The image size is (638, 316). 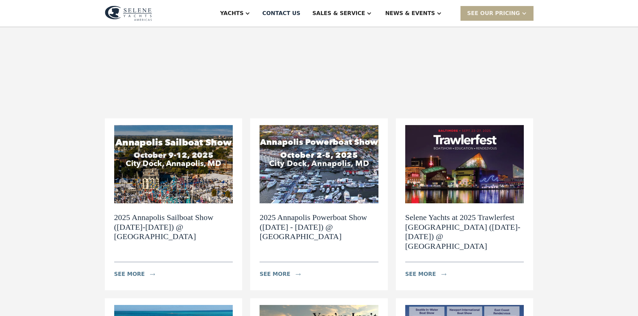 What do you see at coordinates (232, 13) in the screenshot?
I see `div: Yachts` at bounding box center [232, 13].